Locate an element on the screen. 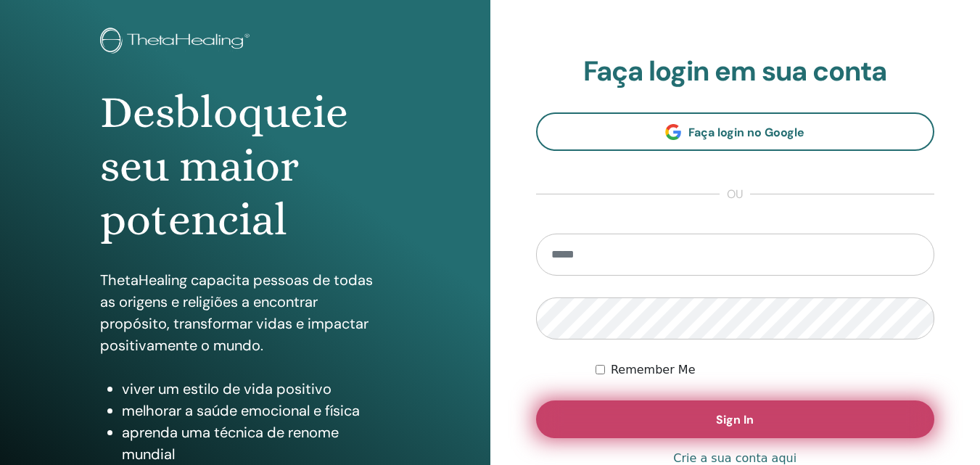 Image resolution: width=980 pixels, height=465 pixels. li: melhorar a saúde emocional e física is located at coordinates (256, 410).